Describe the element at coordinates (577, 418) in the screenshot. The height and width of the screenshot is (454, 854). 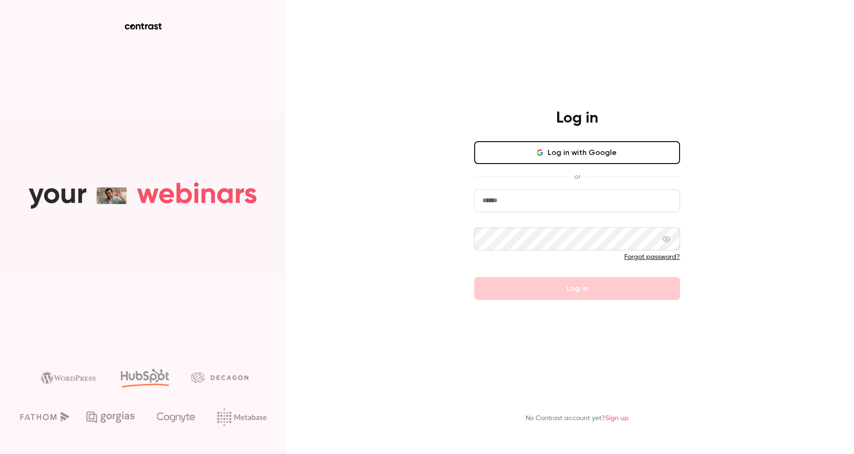
I see `p: No Contrast account yet?` at that location.